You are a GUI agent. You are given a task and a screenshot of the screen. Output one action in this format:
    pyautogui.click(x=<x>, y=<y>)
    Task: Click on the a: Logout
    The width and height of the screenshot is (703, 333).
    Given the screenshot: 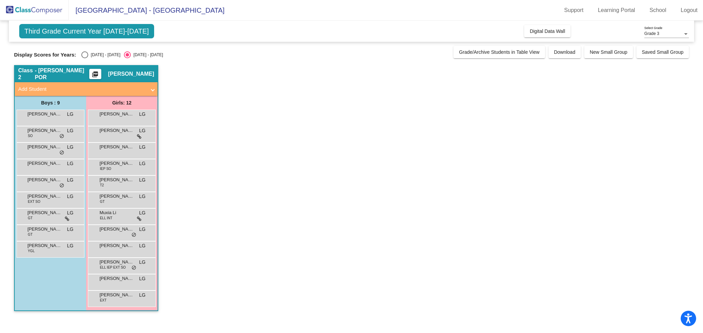 What is the action you would take?
    pyautogui.click(x=689, y=10)
    